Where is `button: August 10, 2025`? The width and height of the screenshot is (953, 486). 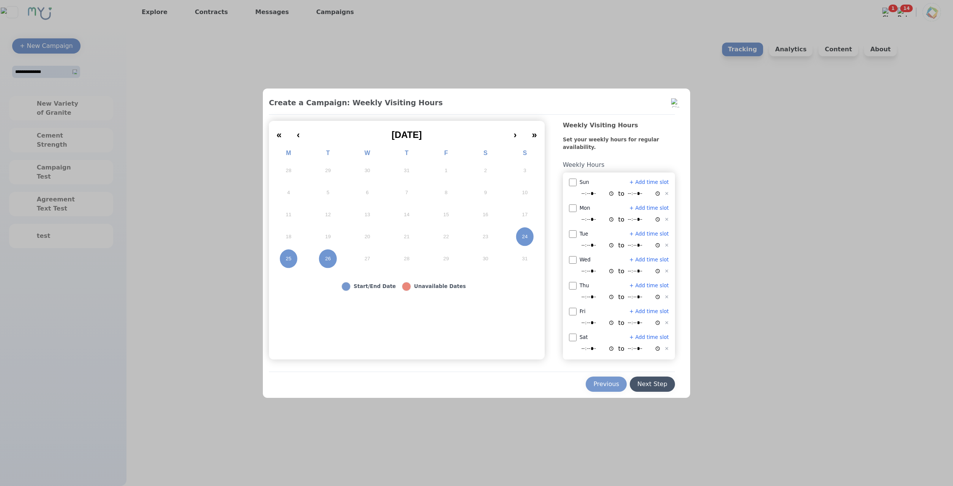
button: August 10, 2025 is located at coordinates (525, 193).